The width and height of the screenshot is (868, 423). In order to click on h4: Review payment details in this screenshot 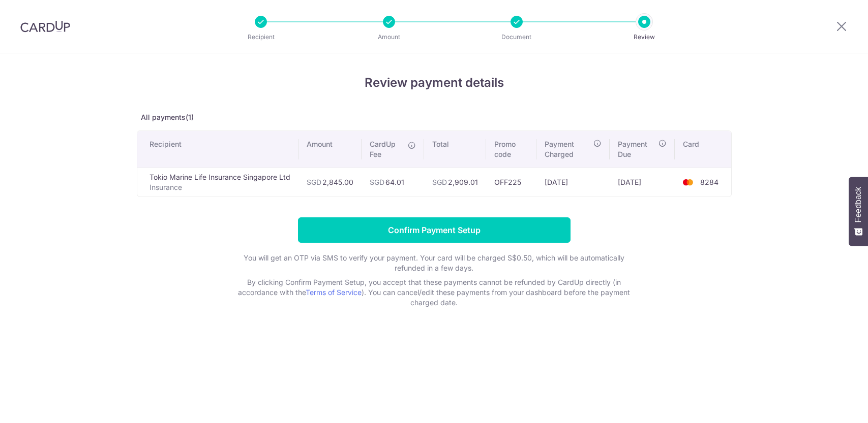, I will do `click(434, 83)`.